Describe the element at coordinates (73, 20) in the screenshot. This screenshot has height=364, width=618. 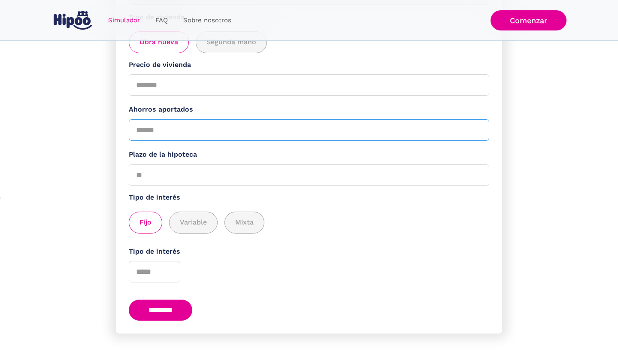
I see `a: home` at that location.